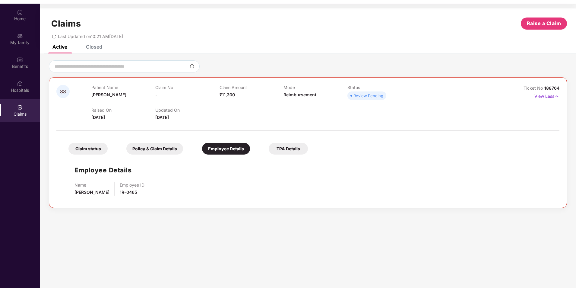 The height and width of the screenshot is (288, 576). Describe the element at coordinates (534, 88) in the screenshot. I see `span: Ticket No` at that location.